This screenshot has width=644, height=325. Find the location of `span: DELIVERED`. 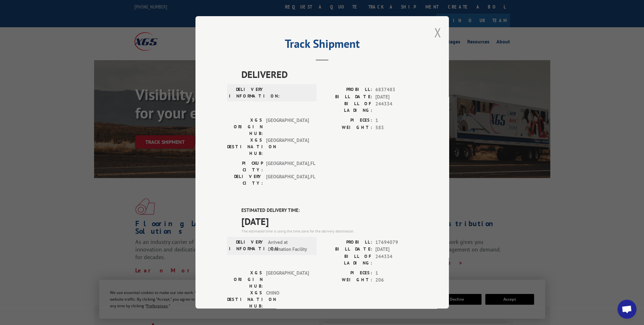

span: DELIVERED is located at coordinates (329, 74).